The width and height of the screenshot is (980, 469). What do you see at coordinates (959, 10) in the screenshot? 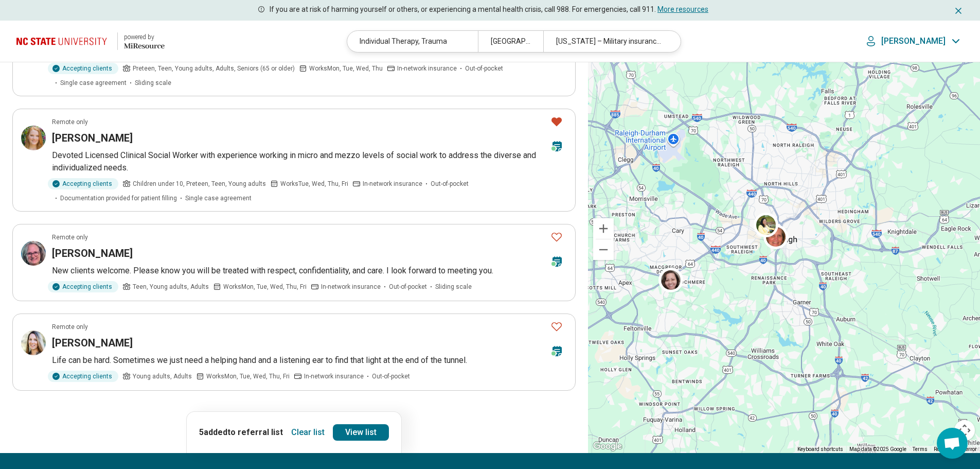
I see `button: Dismiss` at bounding box center [959, 10].